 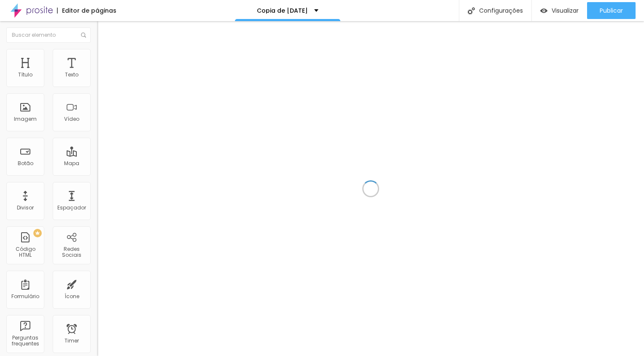 What do you see at coordinates (25, 75) in the screenshot?
I see `div: Título` at bounding box center [25, 75].